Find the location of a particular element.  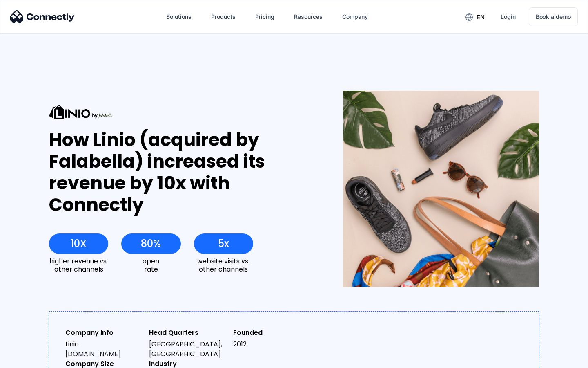

aside: Language selected: English is located at coordinates (29, 359).